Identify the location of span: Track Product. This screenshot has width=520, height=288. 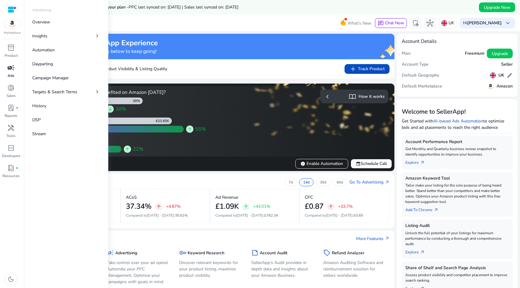
(367, 69).